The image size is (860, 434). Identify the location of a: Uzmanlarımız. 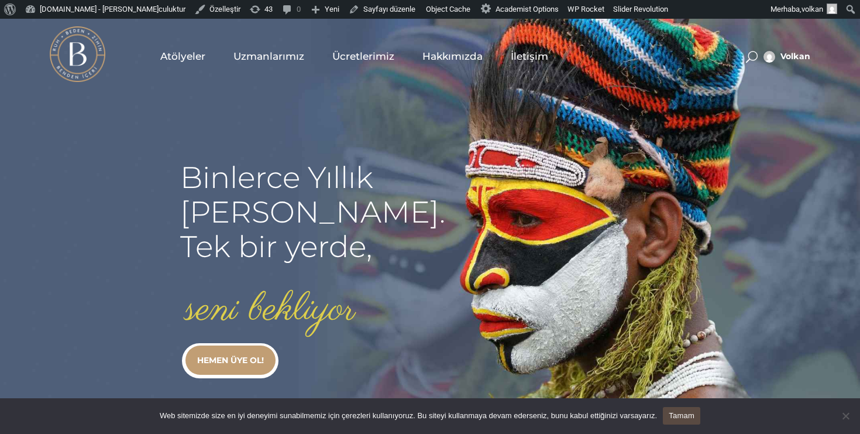
(269, 56).